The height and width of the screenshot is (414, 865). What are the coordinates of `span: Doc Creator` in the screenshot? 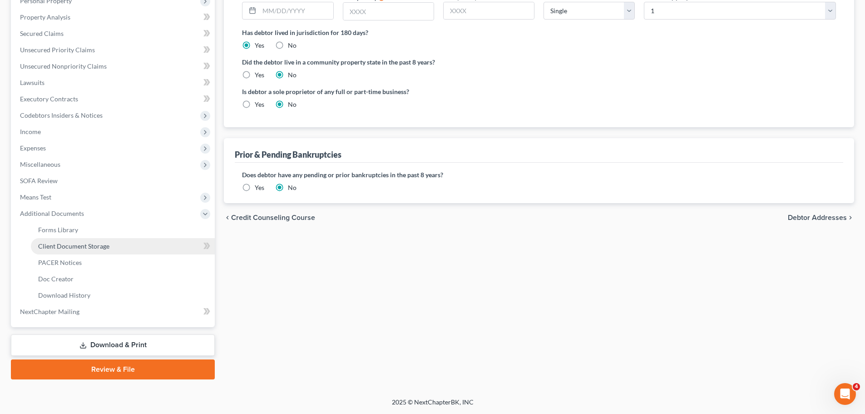 It's located at (56, 278).